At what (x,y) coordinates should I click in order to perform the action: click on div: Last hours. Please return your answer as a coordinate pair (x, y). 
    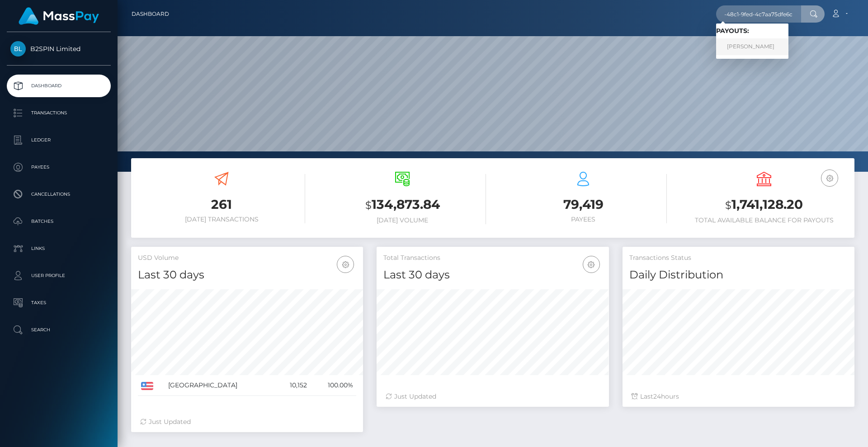
    Looking at the image, I should click on (738, 397).